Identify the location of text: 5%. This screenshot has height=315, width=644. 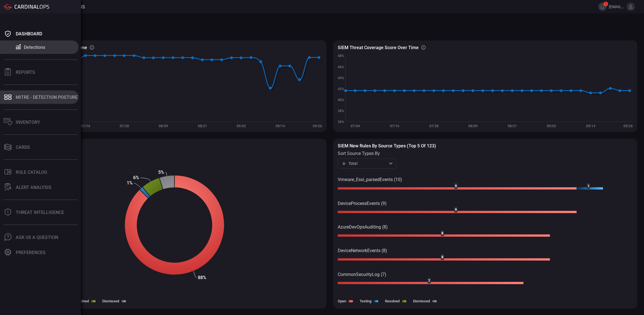
(161, 172).